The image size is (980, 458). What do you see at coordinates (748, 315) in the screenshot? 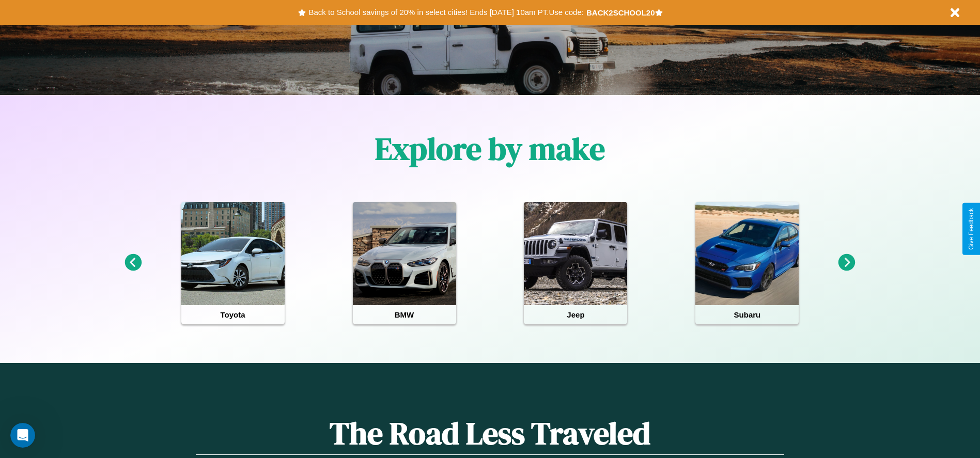
I see `h4: Subaru` at bounding box center [748, 315].